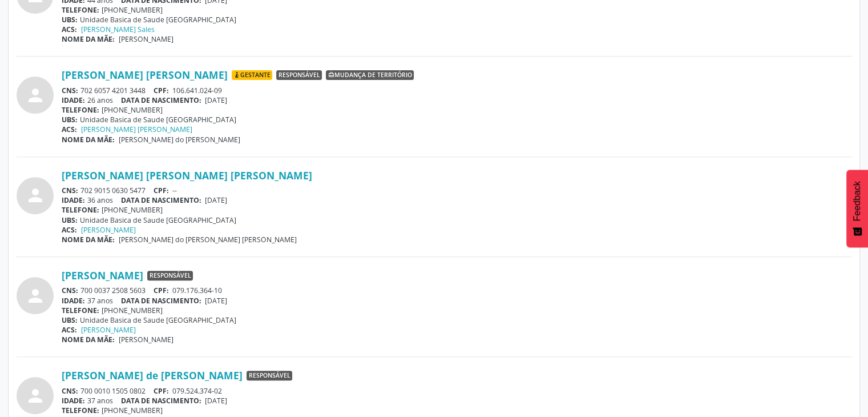  I want to click on div: 26 anos, so click(457, 100).